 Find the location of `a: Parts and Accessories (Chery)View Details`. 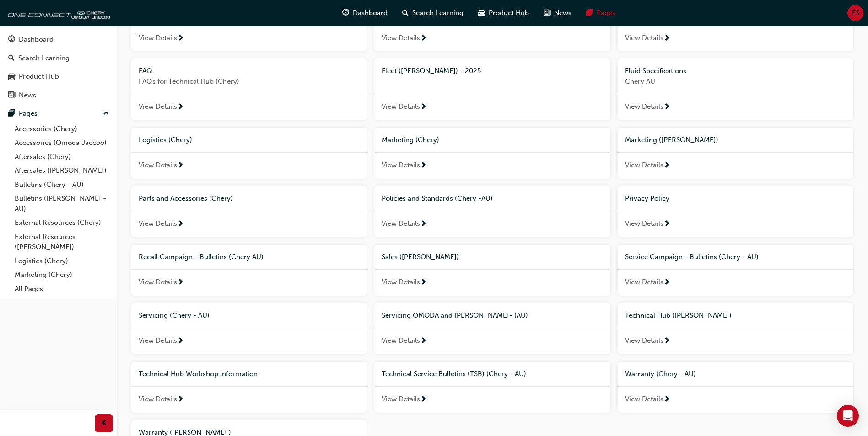

a: Parts and Accessories (Chery)View Details is located at coordinates (249, 212).